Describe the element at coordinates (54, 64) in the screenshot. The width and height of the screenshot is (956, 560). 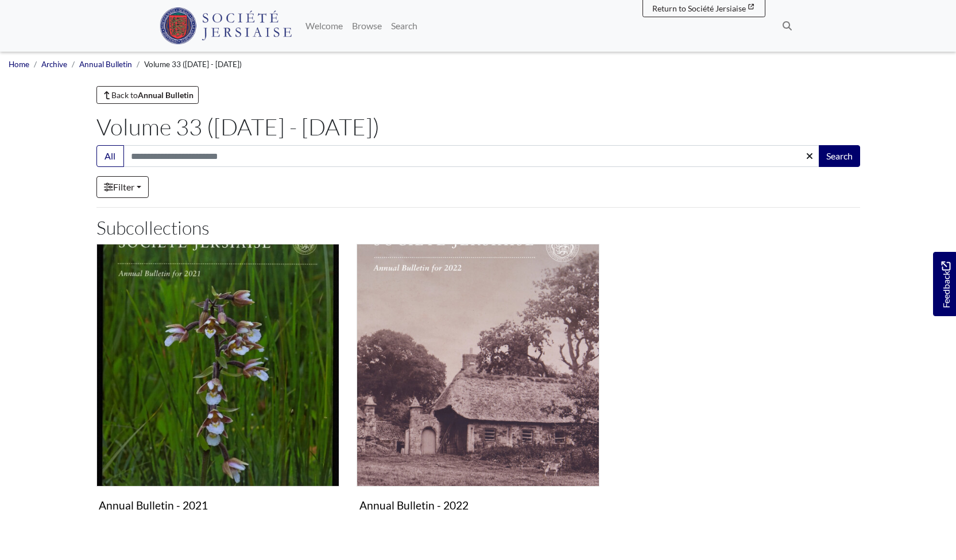
I see `a: Archive` at that location.